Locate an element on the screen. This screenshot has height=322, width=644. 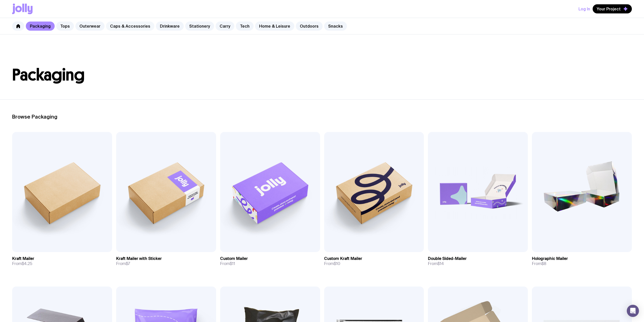
a: Outerwear is located at coordinates (90, 26).